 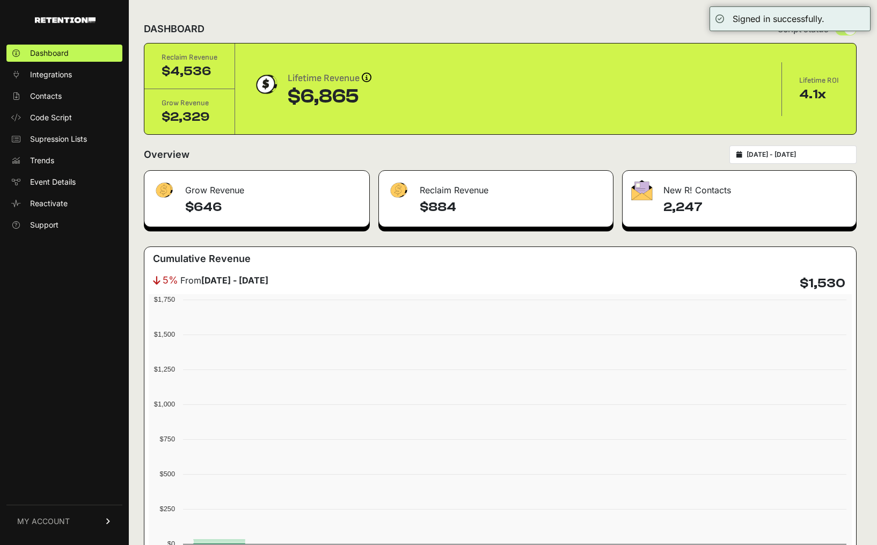 What do you see at coordinates (167, 508) in the screenshot?
I see `text: $250` at bounding box center [167, 508].